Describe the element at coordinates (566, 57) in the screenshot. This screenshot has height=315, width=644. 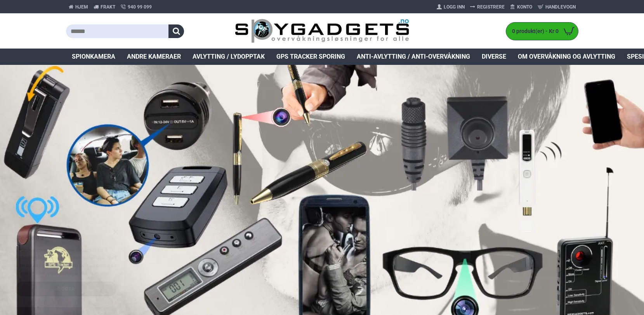
I see `span: Om overvåkning og avlytting` at that location.